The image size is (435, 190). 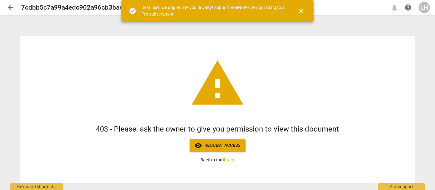 I want to click on span: visibility, so click(x=198, y=146).